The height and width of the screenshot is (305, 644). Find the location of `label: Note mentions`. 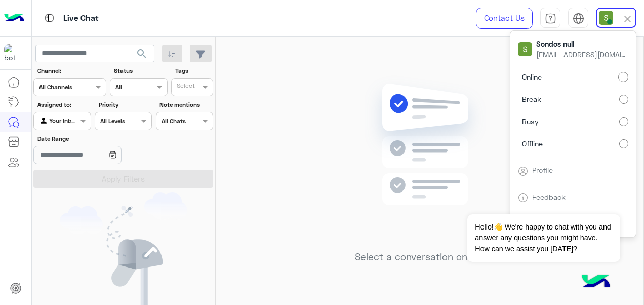

label: Note mentions is located at coordinates (185, 105).